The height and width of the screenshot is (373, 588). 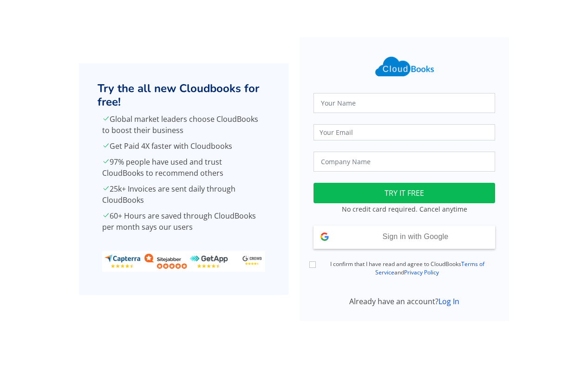 What do you see at coordinates (421, 272) in the screenshot?
I see `a: Privacy Policy` at bounding box center [421, 272].